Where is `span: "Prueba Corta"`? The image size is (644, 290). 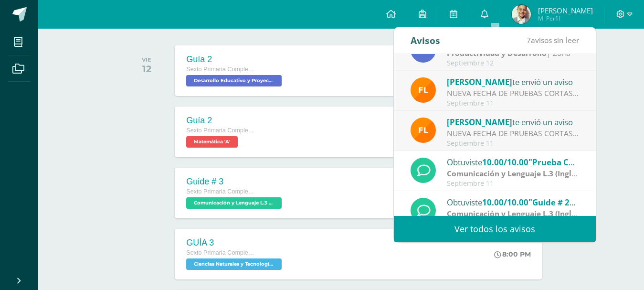 span: "Prueba Corta" is located at coordinates (558, 162).